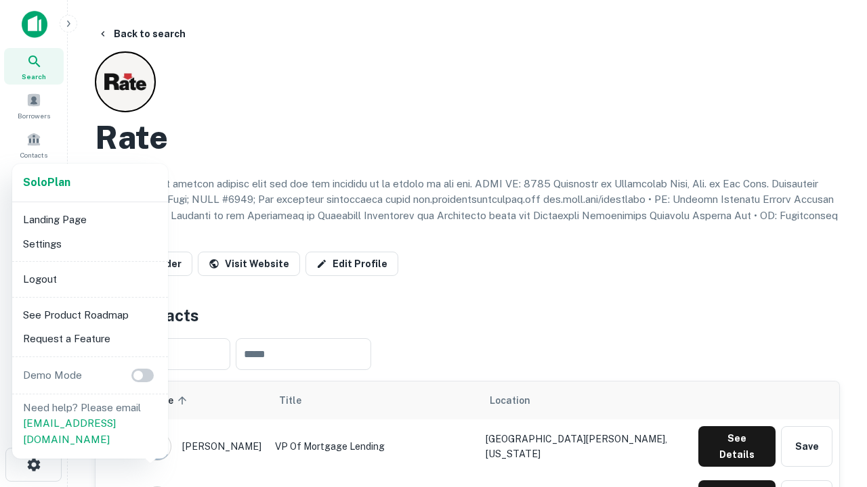 The width and height of the screenshot is (867, 487). What do you see at coordinates (90, 220) in the screenshot?
I see `li: Landing Page` at bounding box center [90, 220].